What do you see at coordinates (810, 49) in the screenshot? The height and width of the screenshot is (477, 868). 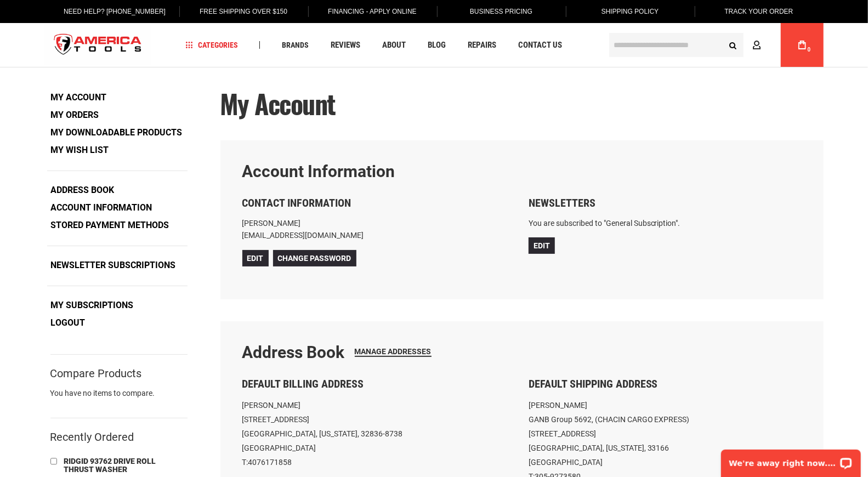 I see `span: 0` at bounding box center [810, 49].